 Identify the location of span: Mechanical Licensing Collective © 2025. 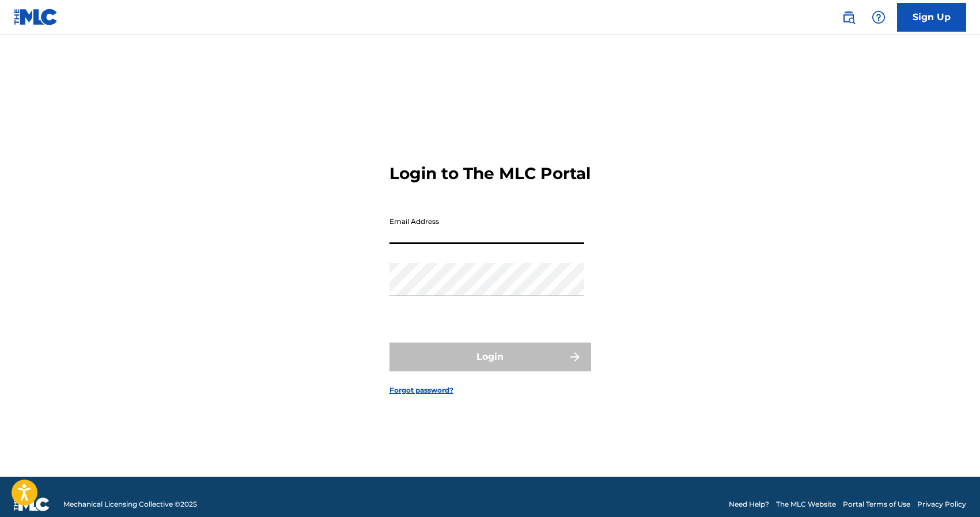
(130, 505).